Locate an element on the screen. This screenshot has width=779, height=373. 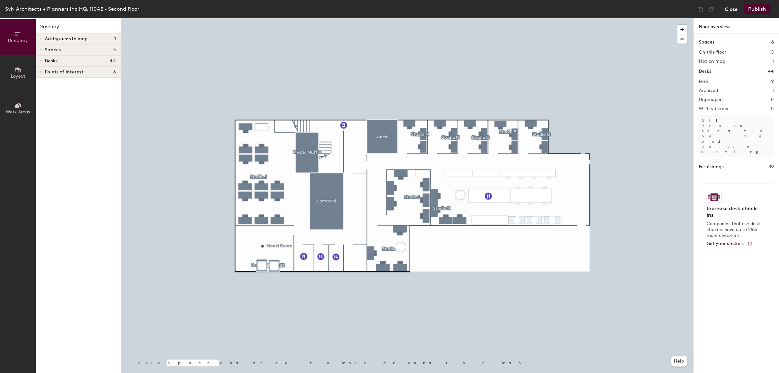
h2: Pods is located at coordinates (704, 82).